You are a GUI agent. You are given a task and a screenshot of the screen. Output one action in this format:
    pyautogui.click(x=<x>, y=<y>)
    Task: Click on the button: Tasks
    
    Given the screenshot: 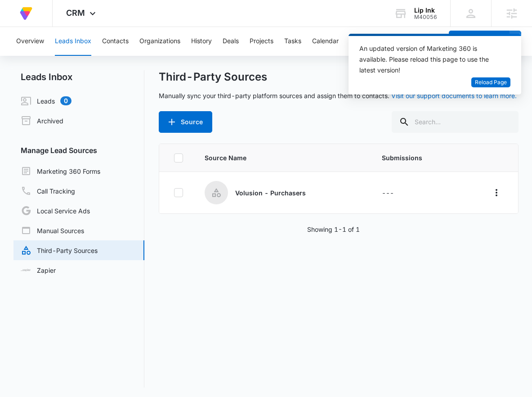 What is the action you would take?
    pyautogui.click(x=293, y=41)
    